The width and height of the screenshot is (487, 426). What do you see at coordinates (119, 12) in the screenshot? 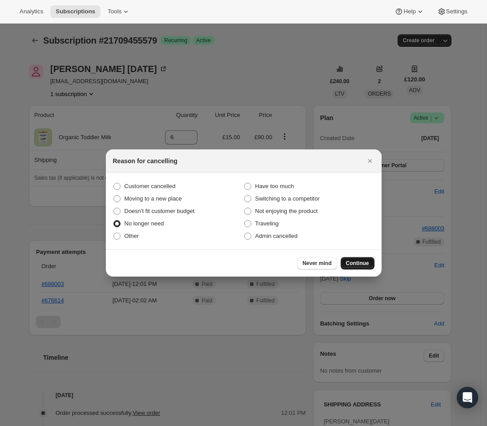
I see `button: Tools` at bounding box center [119, 12].